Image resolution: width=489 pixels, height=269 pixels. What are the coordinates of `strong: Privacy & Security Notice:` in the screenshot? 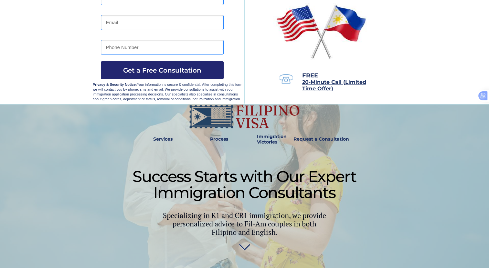 It's located at (115, 85).